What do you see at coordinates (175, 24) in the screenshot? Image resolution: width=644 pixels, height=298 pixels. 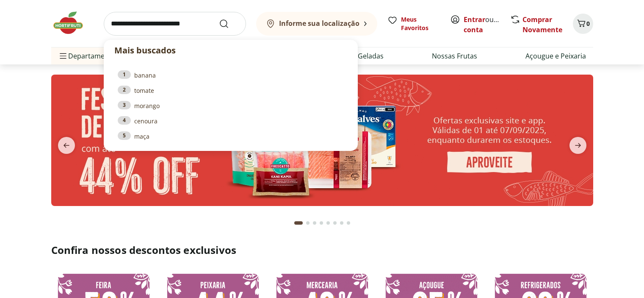 I see `input: search` at bounding box center [175, 24].